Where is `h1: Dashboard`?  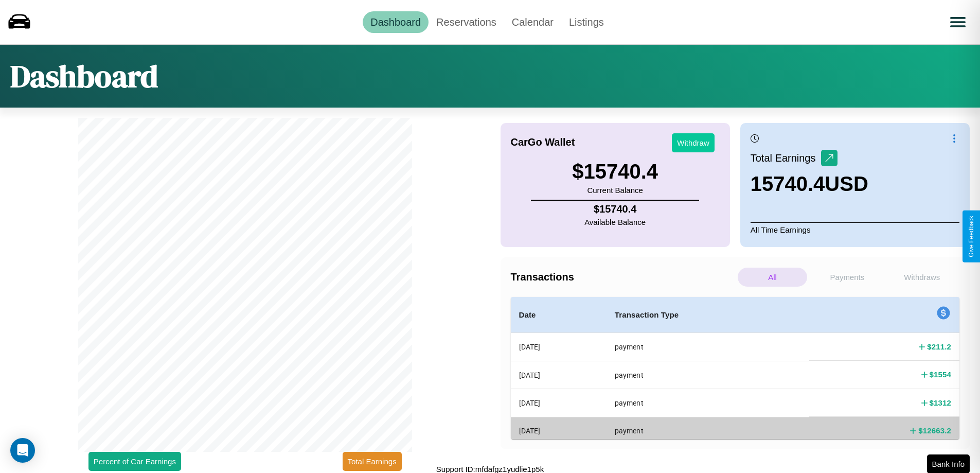
h1: Dashboard is located at coordinates (84, 77).